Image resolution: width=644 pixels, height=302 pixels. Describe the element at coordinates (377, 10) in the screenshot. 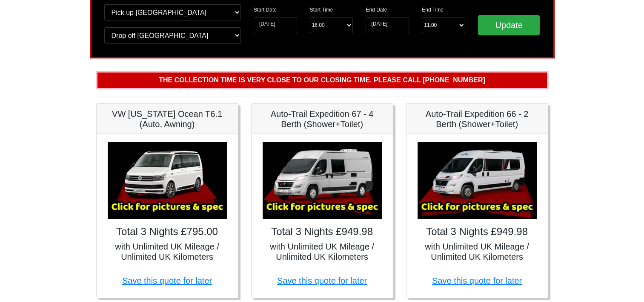

I see `label: End Date` at that location.